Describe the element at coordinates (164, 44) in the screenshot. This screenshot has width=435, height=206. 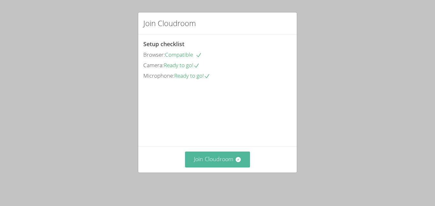
I see `span: Setup checklist` at that location.